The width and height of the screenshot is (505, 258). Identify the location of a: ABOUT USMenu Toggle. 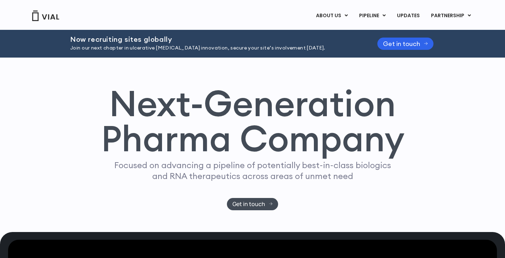
(332, 16).